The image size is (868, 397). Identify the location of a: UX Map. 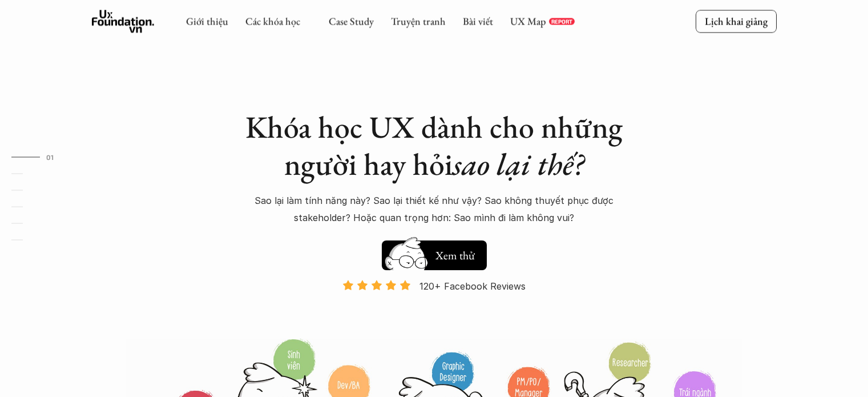
(528, 21).